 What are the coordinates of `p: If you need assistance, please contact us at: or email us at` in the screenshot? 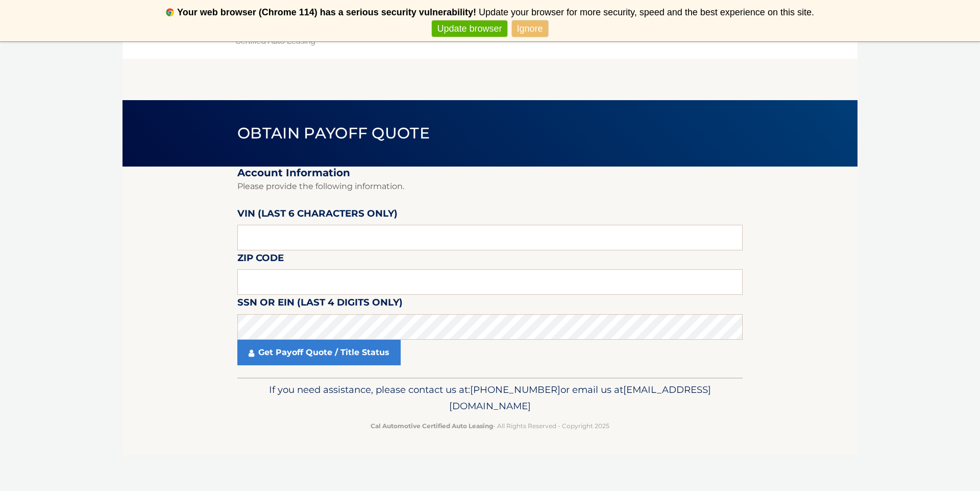 It's located at (490, 398).